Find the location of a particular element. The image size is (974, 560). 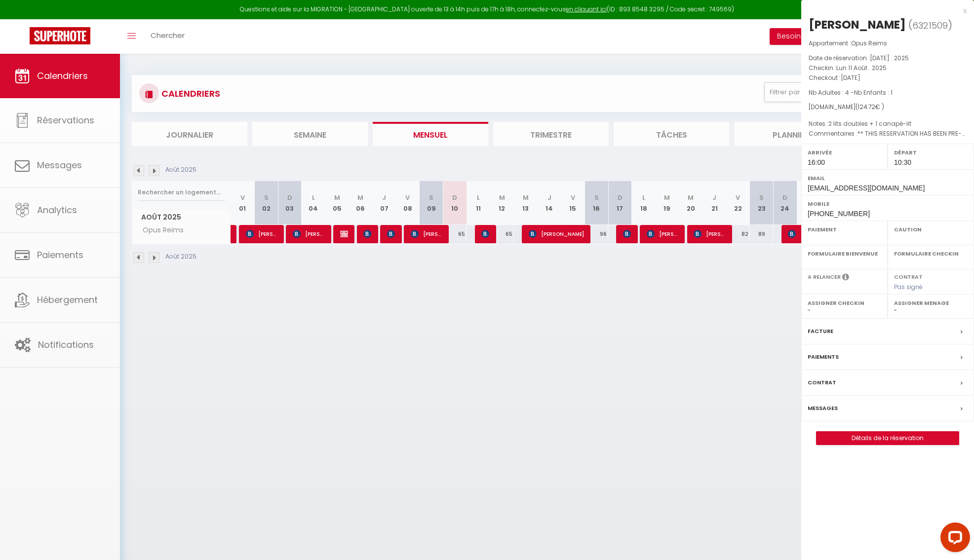

span: 16:00 is located at coordinates (816, 163).